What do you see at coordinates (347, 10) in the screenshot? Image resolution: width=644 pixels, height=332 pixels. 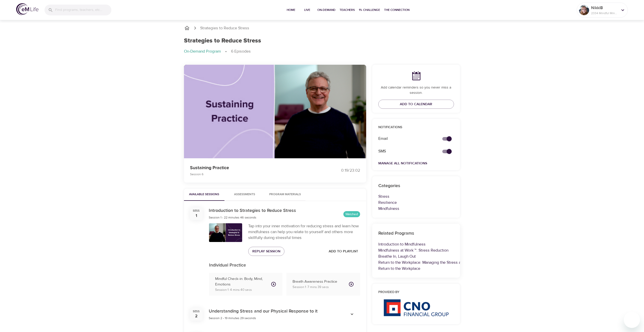 I see `span: Teachers` at bounding box center [347, 10].